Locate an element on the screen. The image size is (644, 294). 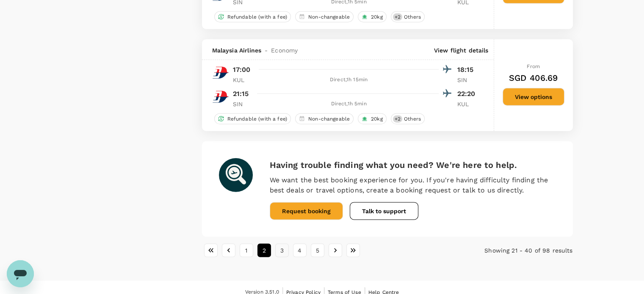
button: Go to page 5 is located at coordinates (317, 251).